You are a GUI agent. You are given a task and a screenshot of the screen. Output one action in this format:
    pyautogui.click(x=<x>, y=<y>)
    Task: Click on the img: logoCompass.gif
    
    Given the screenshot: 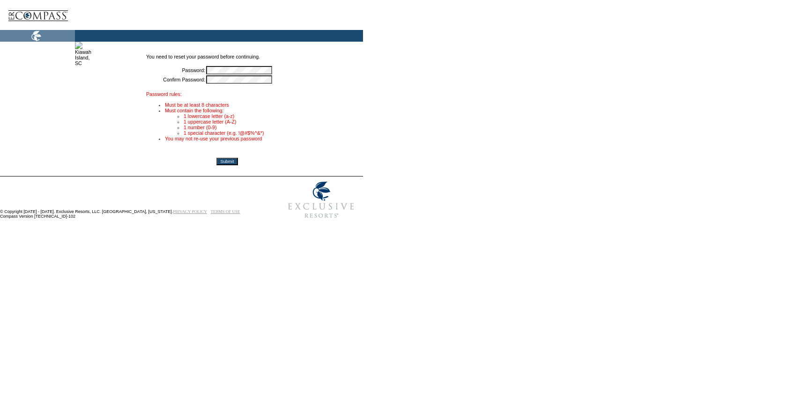 What is the action you would take?
    pyautogui.click(x=38, y=16)
    